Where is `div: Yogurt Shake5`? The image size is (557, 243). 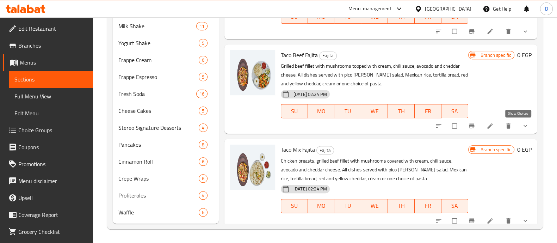
div: Yogurt Shake5 is located at coordinates (166, 43).